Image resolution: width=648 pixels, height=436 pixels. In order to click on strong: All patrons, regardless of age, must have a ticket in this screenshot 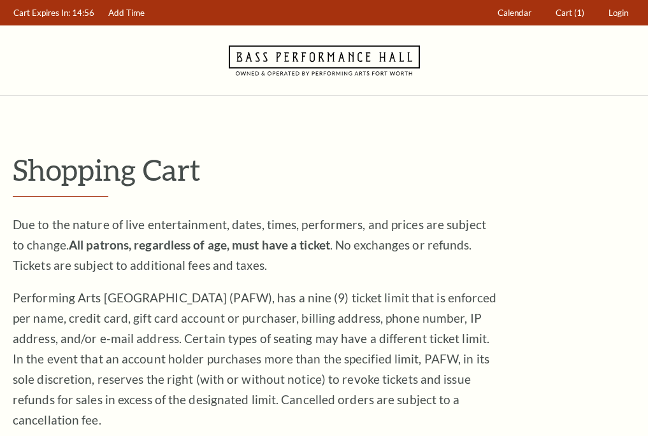, I will do `click(199, 245)`.